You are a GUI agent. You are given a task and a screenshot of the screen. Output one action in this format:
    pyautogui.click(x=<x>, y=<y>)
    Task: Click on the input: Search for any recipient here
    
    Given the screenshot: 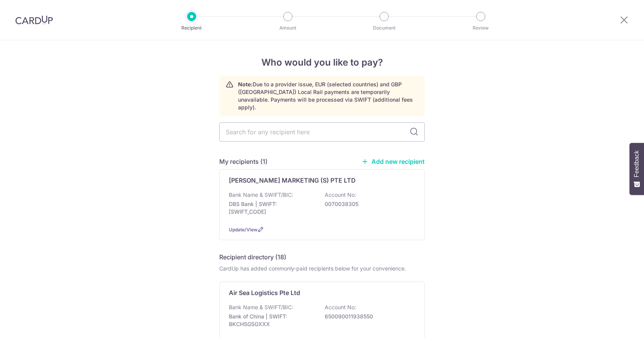 What is the action you would take?
    pyautogui.click(x=322, y=132)
    